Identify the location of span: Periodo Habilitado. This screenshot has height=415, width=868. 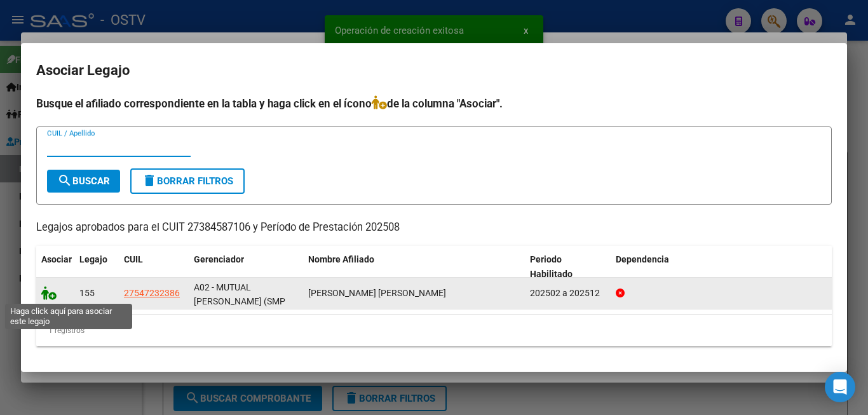
(551, 266).